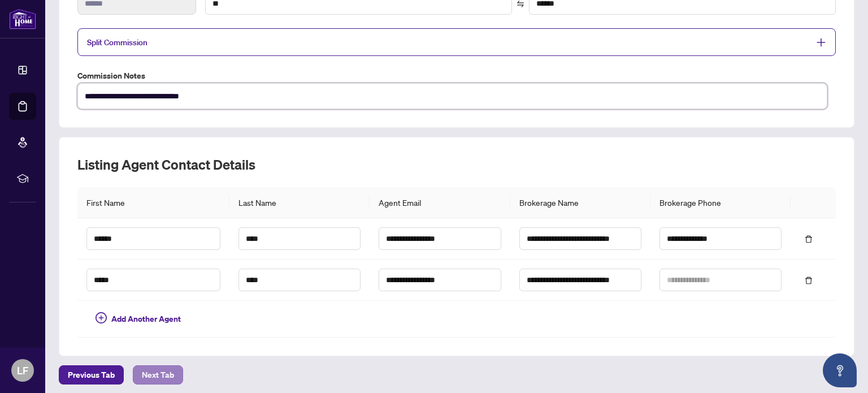  I want to click on button: Next Tab, so click(158, 376).